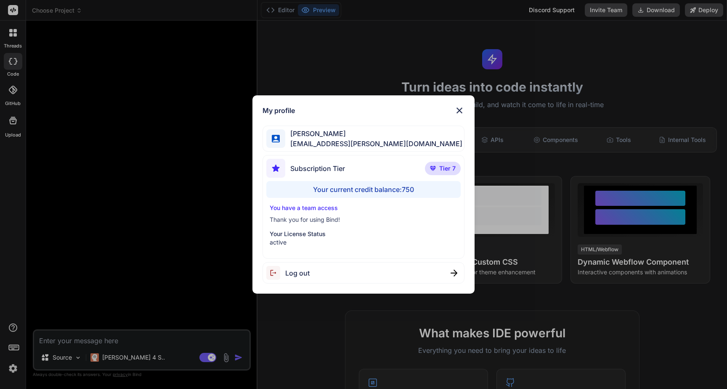 The width and height of the screenshot is (727, 389). Describe the element at coordinates (363, 190) in the screenshot. I see `div: Your current credit balance: 750` at that location.